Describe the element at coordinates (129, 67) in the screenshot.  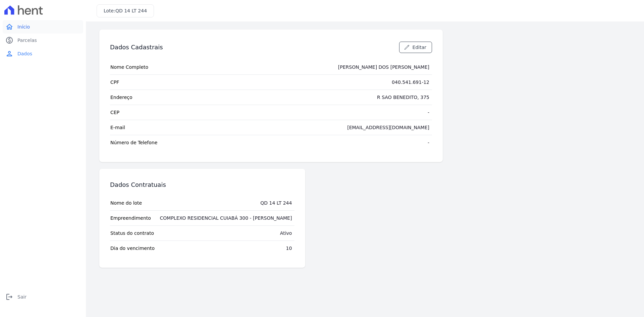
I see `span: Nome Completo` at that location.